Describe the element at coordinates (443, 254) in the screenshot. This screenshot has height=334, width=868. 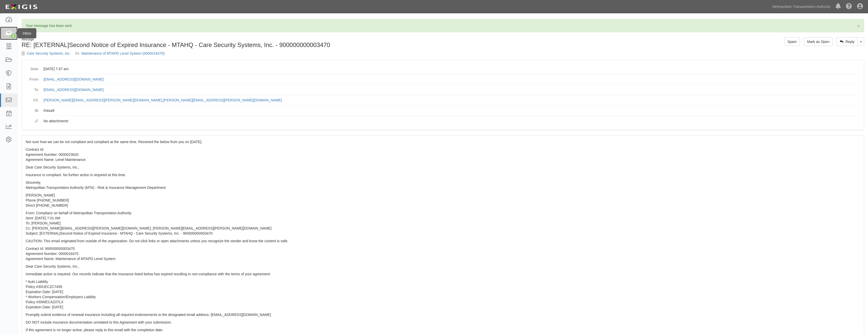
I see `p: Contract Id: 900000000003470 Agreement Number: 0000016470 Agreement Name: Maintenance of MTAPD Le...` at that location.